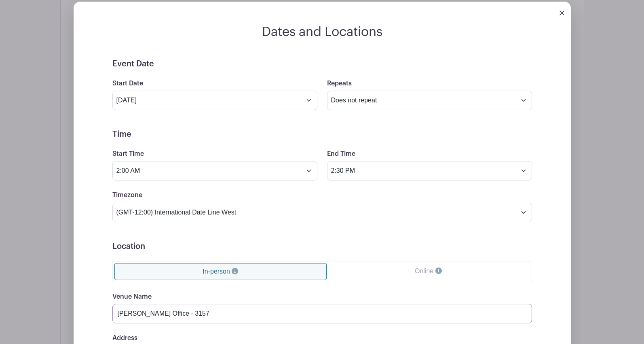 The height and width of the screenshot is (344, 644). Describe the element at coordinates (428, 270) in the screenshot. I see `a: Online` at that location.